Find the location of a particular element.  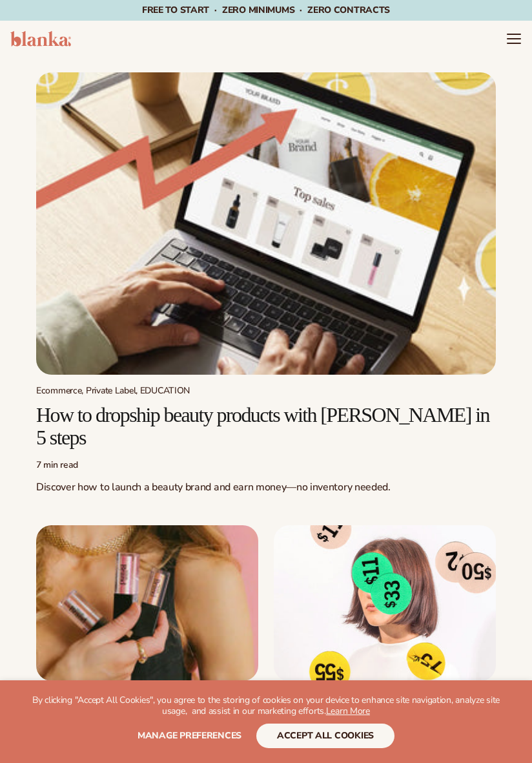

a: Learn More is located at coordinates (348, 711).